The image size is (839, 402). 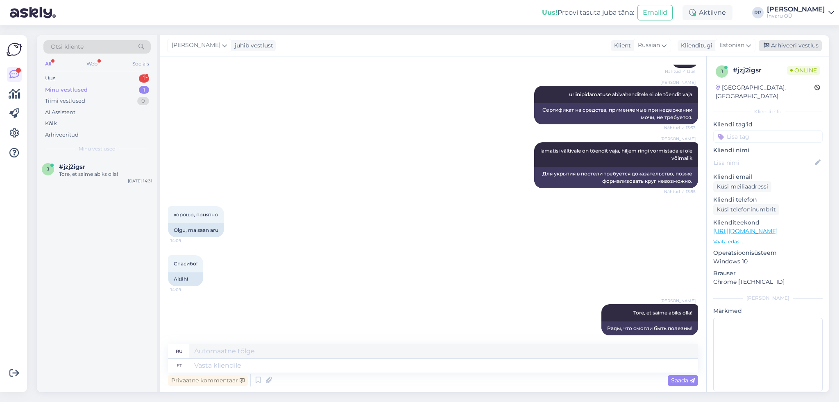 I want to click on p: Kliendi tag'id, so click(x=767, y=124).